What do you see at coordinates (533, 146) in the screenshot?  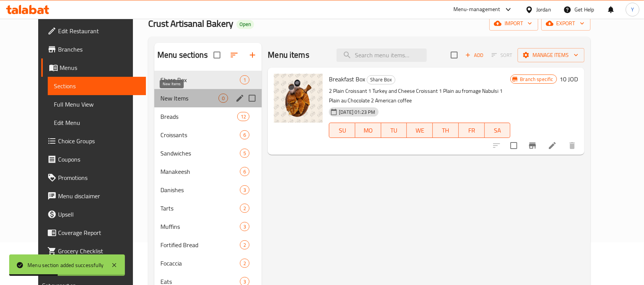 I see `button: Branch-specific-item` at bounding box center [533, 146].